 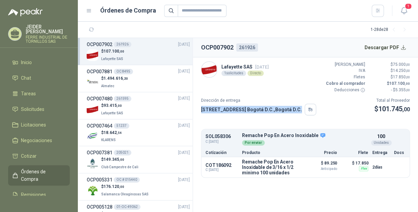 What do you see at coordinates (271, 152) in the screenshot?
I see `p: Producto` at bounding box center [271, 152].